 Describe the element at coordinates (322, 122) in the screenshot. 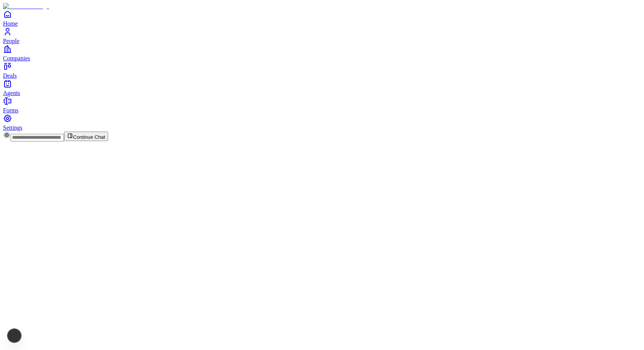

I see `a: Settings` at that location.